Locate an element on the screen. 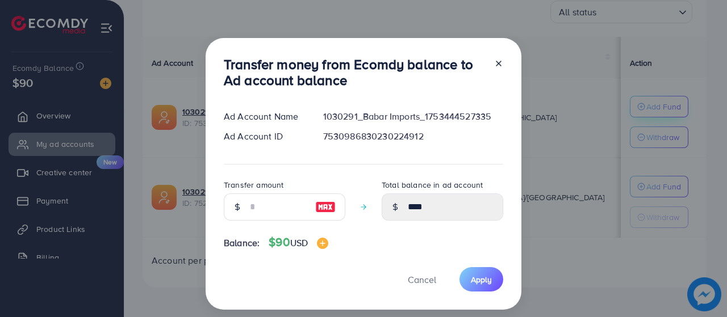 This screenshot has width=727, height=317. button: Cancel is located at coordinates (422, 279).